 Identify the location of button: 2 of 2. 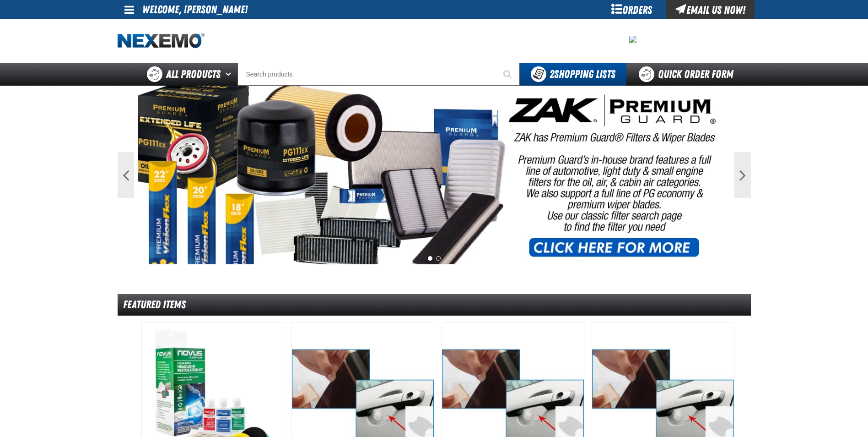
(439, 259).